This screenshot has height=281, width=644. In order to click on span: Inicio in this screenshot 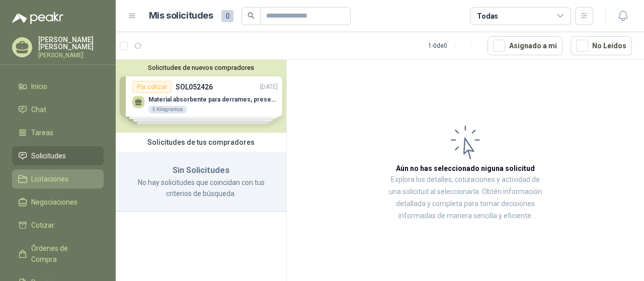, I will do `click(39, 86)`.